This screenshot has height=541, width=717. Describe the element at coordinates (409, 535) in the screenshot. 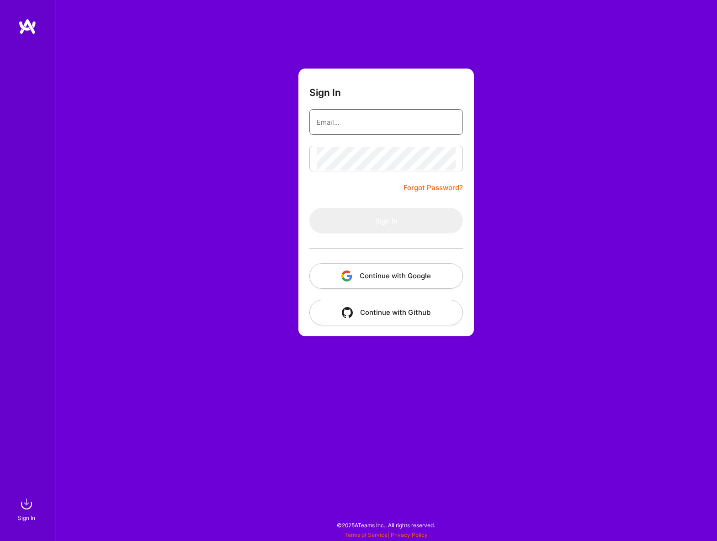

I see `a: Privacy Policy` at that location.